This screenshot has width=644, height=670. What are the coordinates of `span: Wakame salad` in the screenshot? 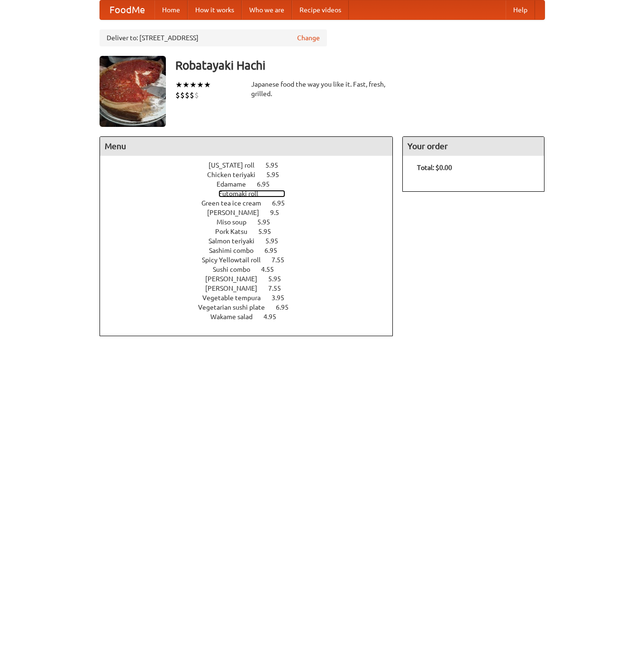 It's located at (236, 317).